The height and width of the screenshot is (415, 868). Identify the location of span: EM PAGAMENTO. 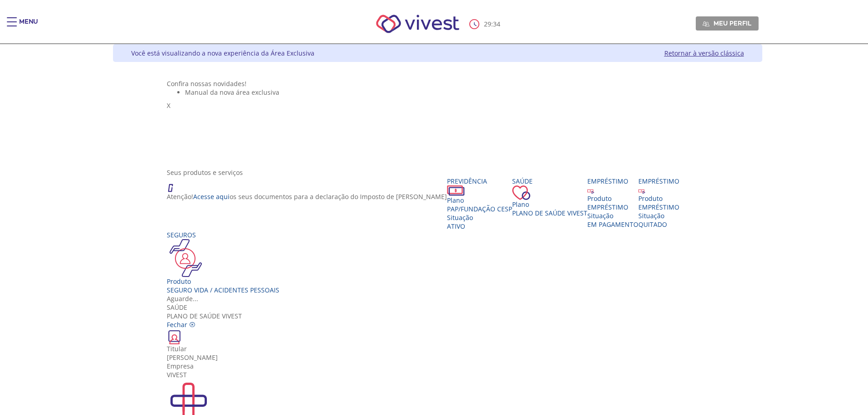
(613, 224).